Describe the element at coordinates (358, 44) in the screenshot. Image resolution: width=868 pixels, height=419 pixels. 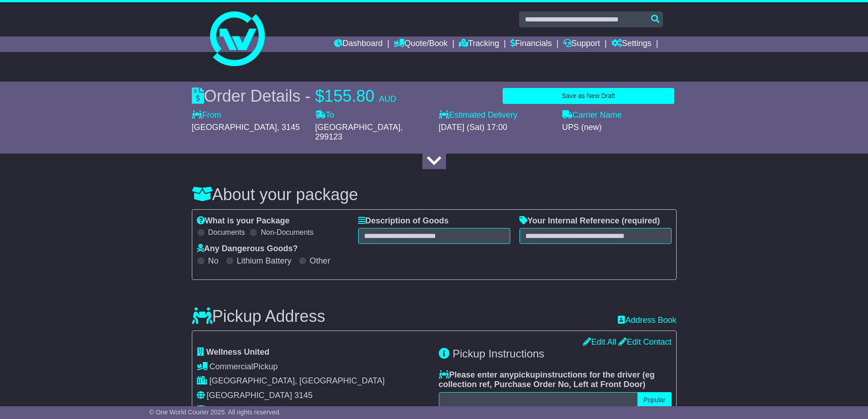
I see `a: Dashboard` at that location.